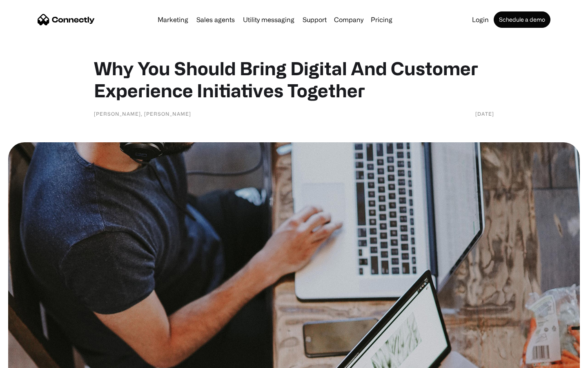  What do you see at coordinates (522, 20) in the screenshot?
I see `a: Schedule a demo` at bounding box center [522, 20].